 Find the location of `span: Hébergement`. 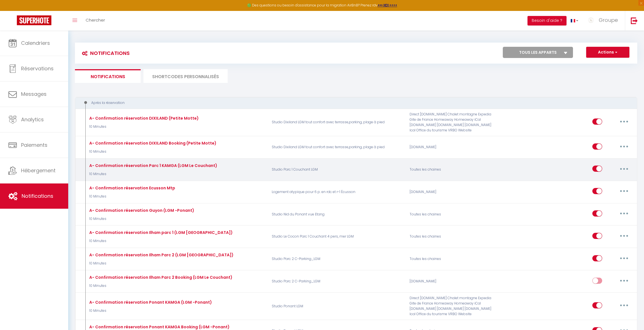

span: Hébergement is located at coordinates (38, 170).